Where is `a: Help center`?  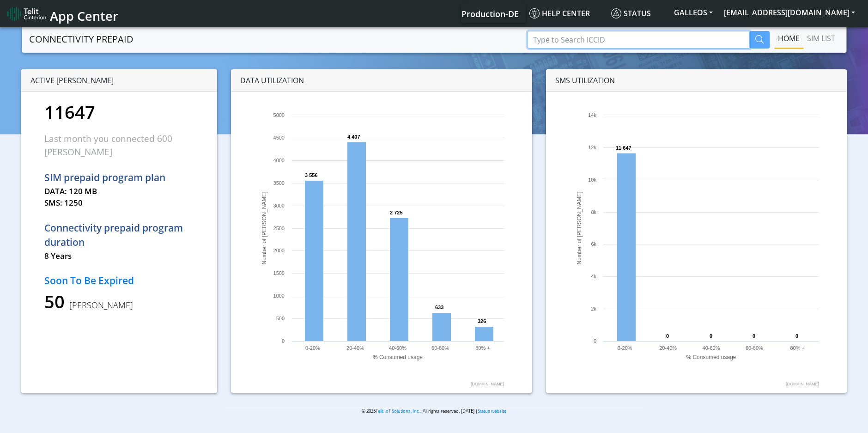
a: Help center is located at coordinates (566, 13).